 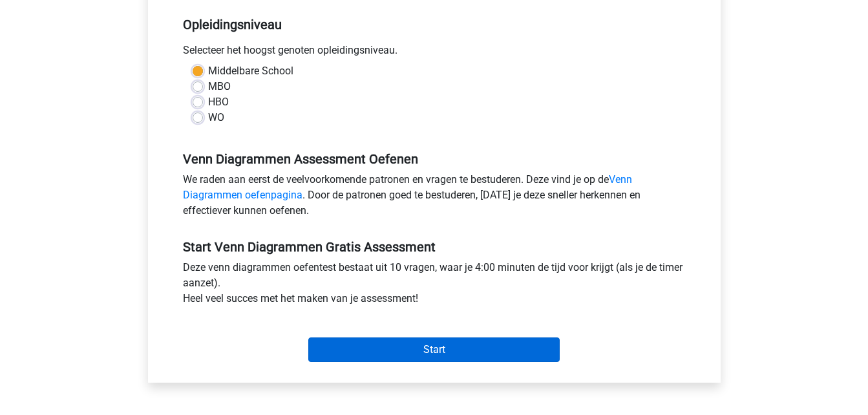 I want to click on label: HBO, so click(x=219, y=102).